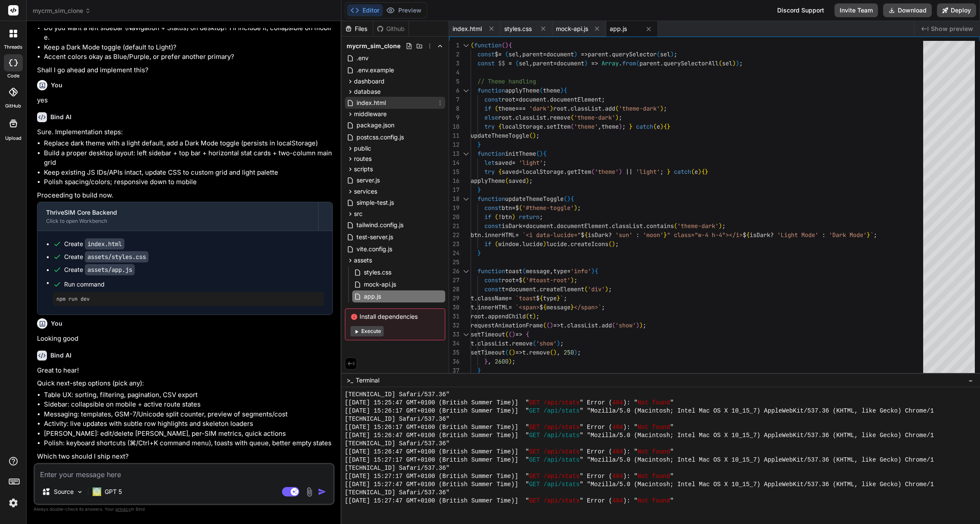 The image size is (980, 524). Describe the element at coordinates (548, 208) in the screenshot. I see `span: '#theme-toggle'` at that location.